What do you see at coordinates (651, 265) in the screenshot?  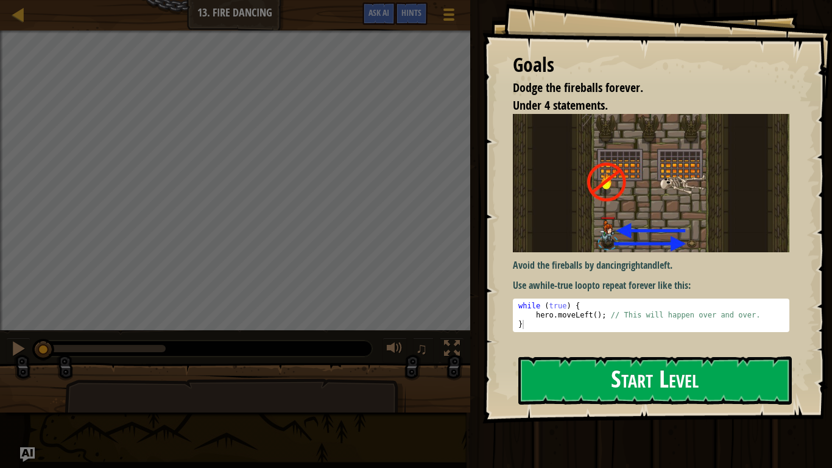 I see `p: Avoid the fireballs by dancing and .` at bounding box center [651, 265].